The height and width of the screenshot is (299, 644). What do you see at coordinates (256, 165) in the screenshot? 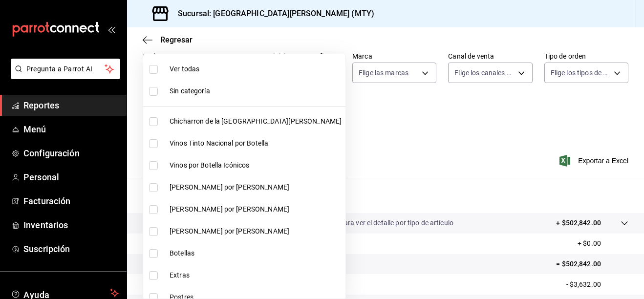
I see `span: Vinos por Botella Icónicos` at bounding box center [256, 165].